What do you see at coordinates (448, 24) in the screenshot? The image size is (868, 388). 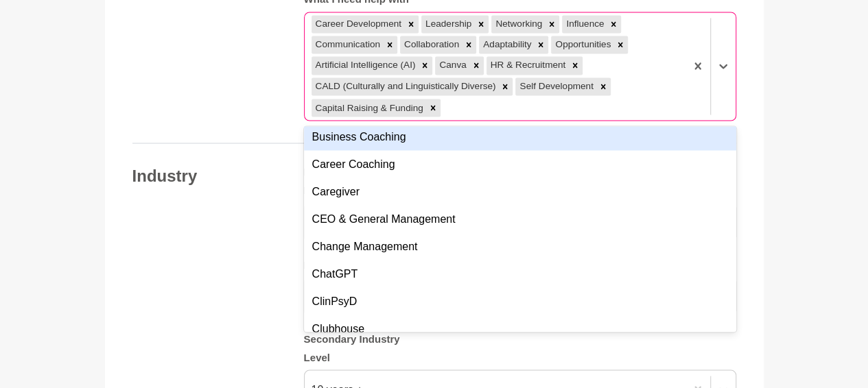 I see `div: Leadership` at bounding box center [448, 24].